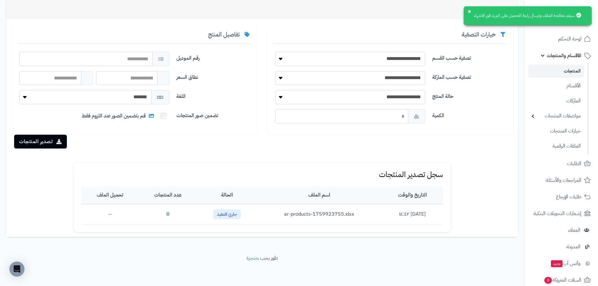  I want to click on label: تصفية حسب القسم, so click(470, 57).